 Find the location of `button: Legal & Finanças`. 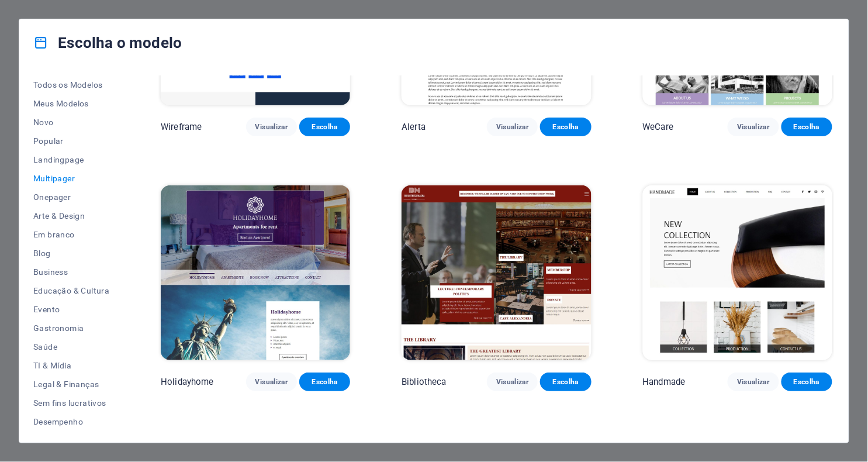

button: Legal & Finanças is located at coordinates (72, 384).